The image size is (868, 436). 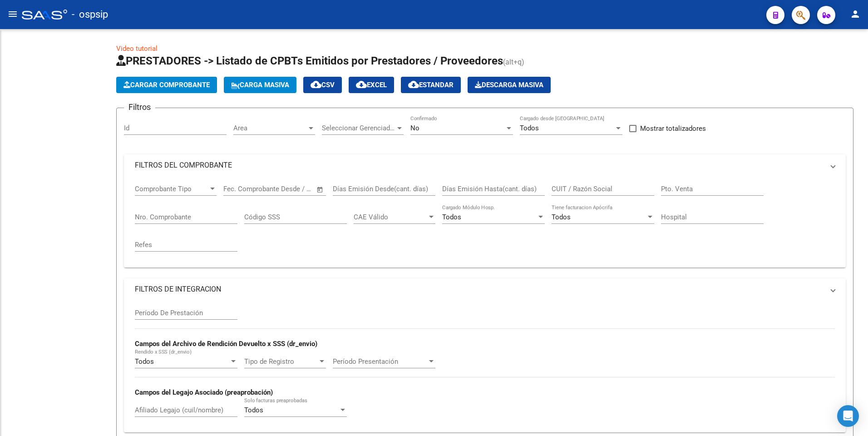 I want to click on mat-panel-title: FILTROS DE INTEGRACION, so click(x=479, y=289).